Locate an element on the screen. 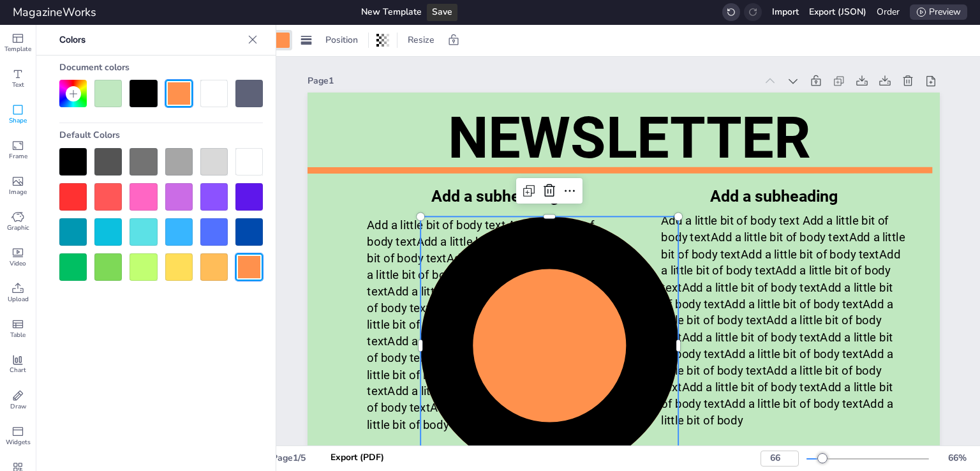 This screenshot has width=980, height=471. a: Order is located at coordinates (887, 12).